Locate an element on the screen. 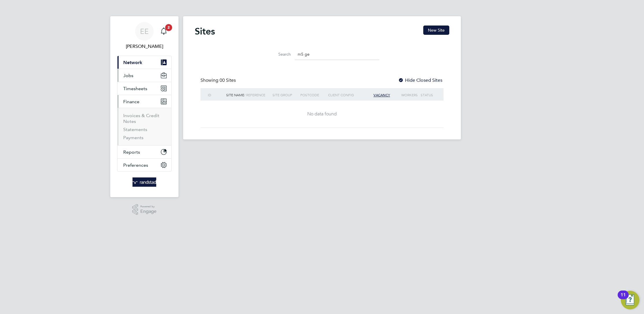 This screenshot has width=644, height=314. input: Site name, group, address or client config is located at coordinates (337, 54).